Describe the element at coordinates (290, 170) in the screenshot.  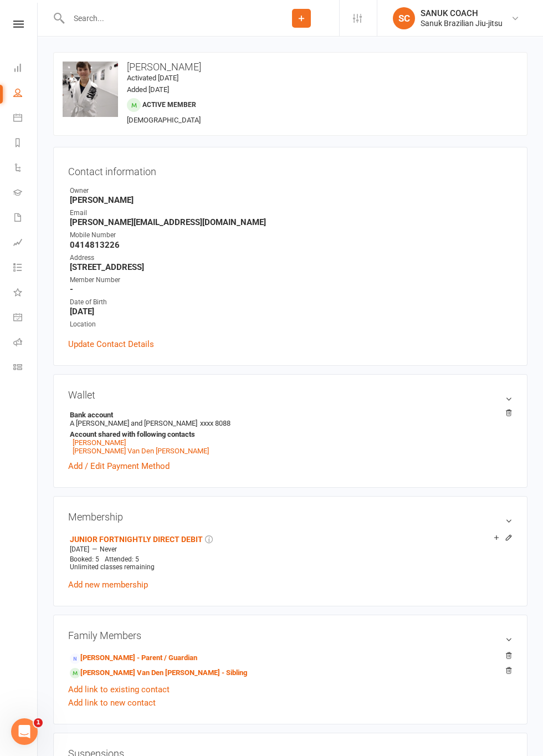
I see `h3: Contact information` at that location.